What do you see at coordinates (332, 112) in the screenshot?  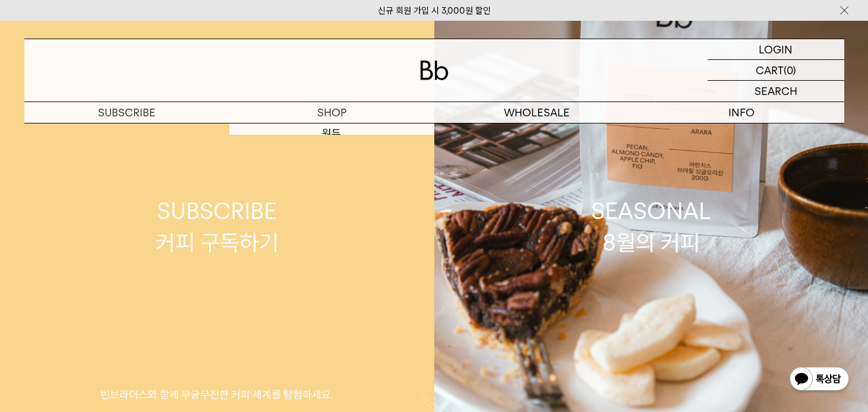 I see `p: SHOP` at bounding box center [332, 112].